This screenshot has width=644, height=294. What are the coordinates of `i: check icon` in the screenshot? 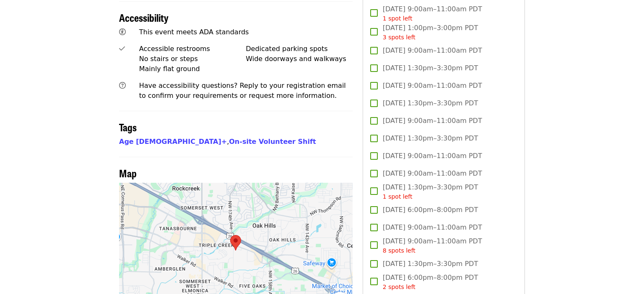 It's located at (122, 48).